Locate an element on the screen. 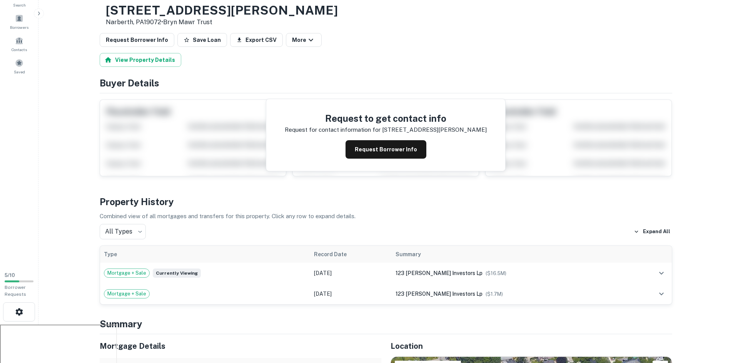  th: Type is located at coordinates (205, 255).